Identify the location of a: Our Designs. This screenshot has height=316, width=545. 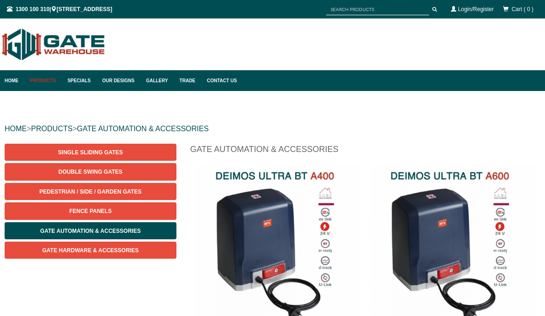
(119, 80).